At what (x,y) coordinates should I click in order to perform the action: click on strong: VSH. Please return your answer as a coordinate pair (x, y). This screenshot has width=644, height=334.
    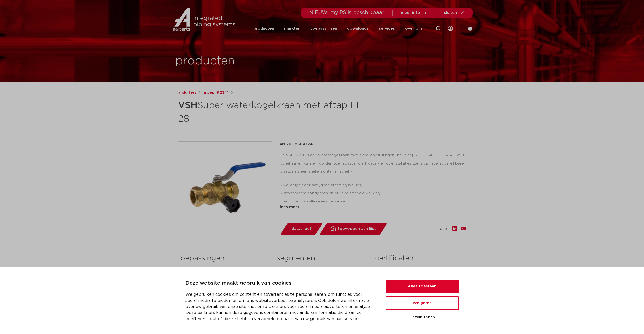
    Looking at the image, I should click on (188, 105).